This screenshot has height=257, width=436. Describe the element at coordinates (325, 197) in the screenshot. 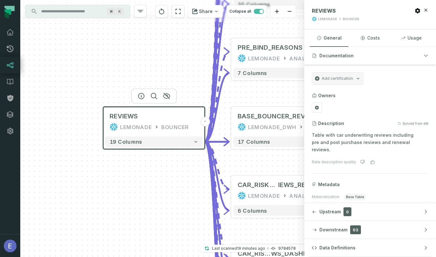

I see `span: Materialization` at that location.